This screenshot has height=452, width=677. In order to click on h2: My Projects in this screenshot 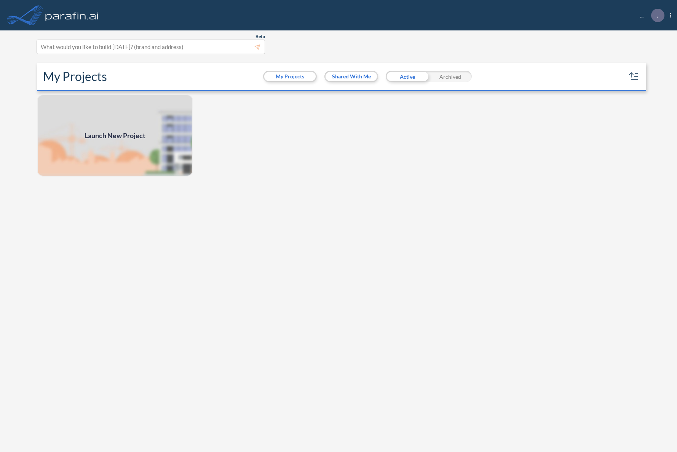, I will do `click(75, 77)`.